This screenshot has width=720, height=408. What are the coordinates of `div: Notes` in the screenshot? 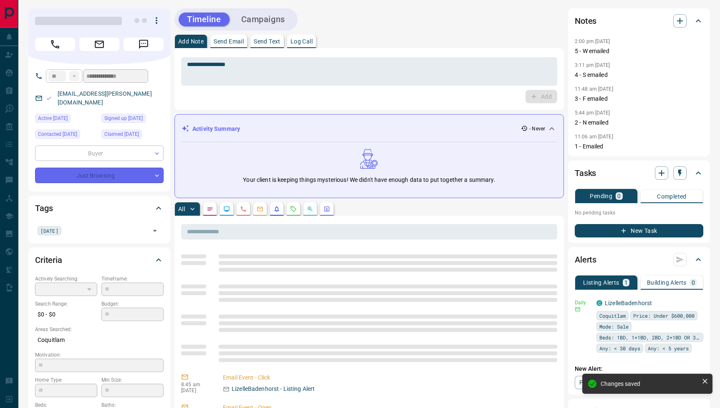 It's located at (639, 21).